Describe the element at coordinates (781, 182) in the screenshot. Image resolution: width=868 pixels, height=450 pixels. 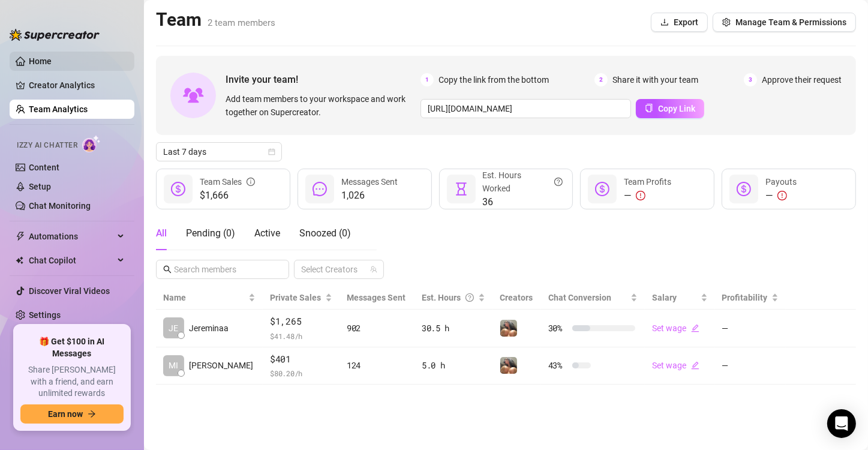
I see `span: Payouts` at that location.